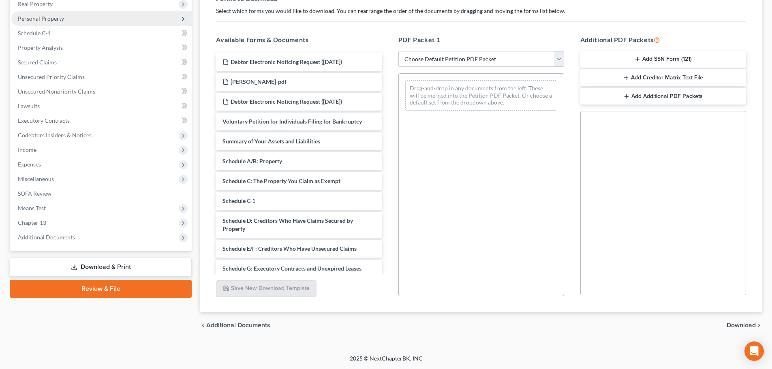  I want to click on span: SOFA Review, so click(34, 193).